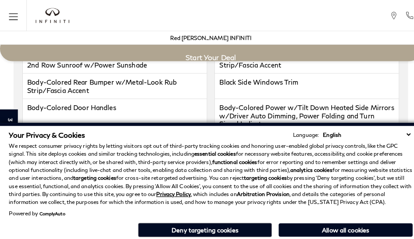 This screenshot has width=414, height=239. Describe the element at coordinates (51, 15) in the screenshot. I see `a: infiniti` at that location.